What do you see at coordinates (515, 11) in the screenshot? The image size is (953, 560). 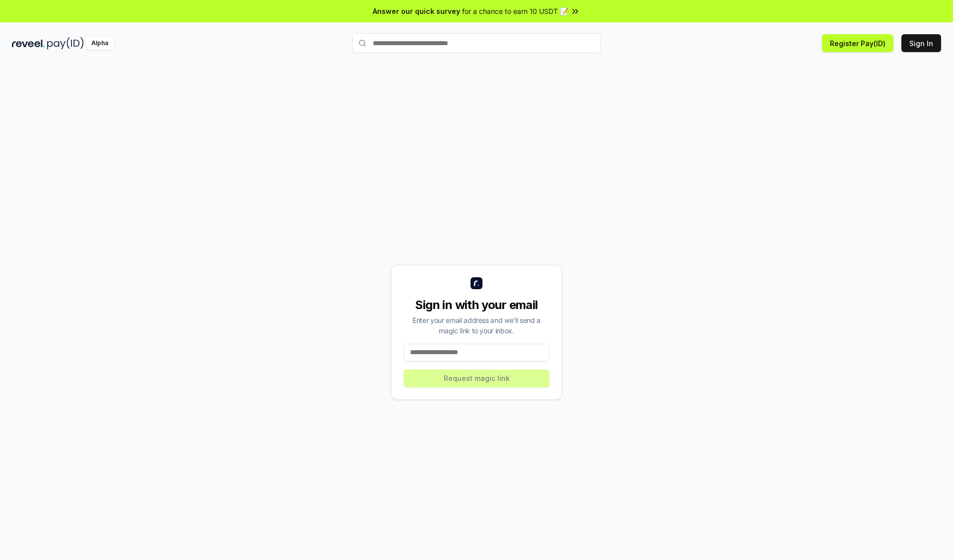 I see `span: for a chance to earn 10 USDT 📝` at bounding box center [515, 11].